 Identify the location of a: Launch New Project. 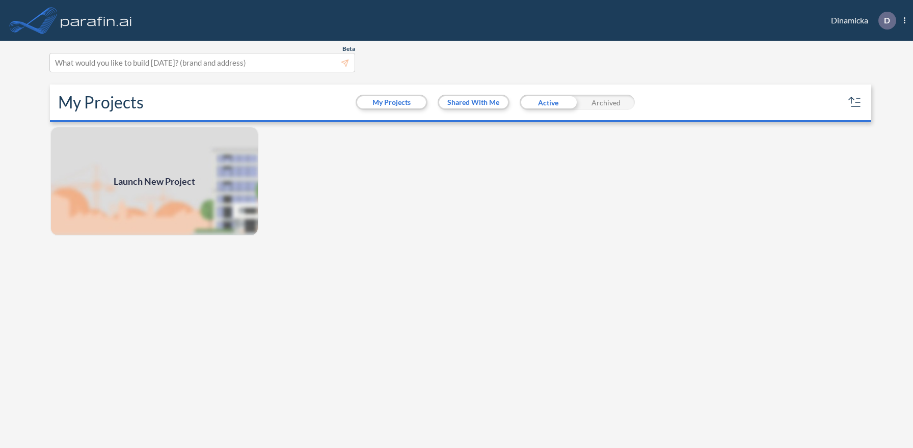
(154, 181).